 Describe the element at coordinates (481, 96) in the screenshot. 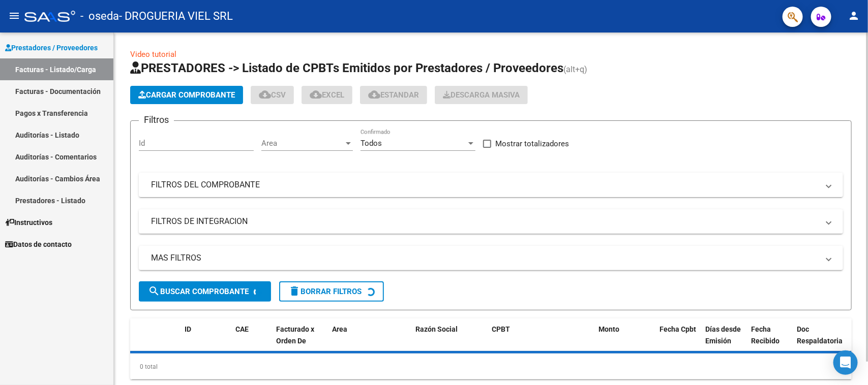

I see `button: Descarga Masiva` at that location.